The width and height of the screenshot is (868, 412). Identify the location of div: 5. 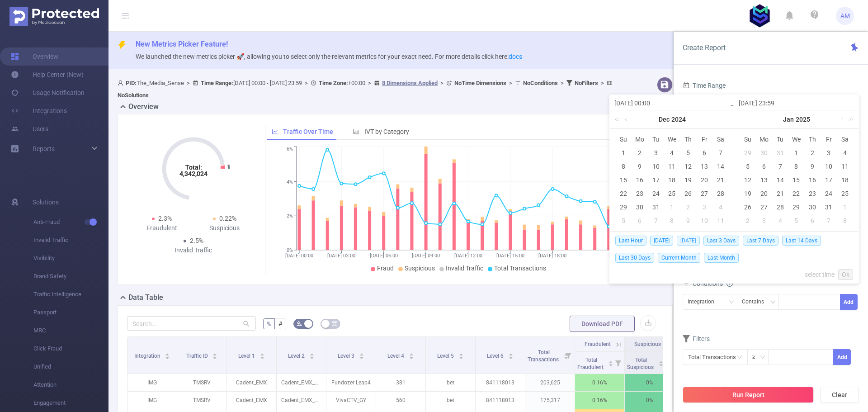
(688, 153).